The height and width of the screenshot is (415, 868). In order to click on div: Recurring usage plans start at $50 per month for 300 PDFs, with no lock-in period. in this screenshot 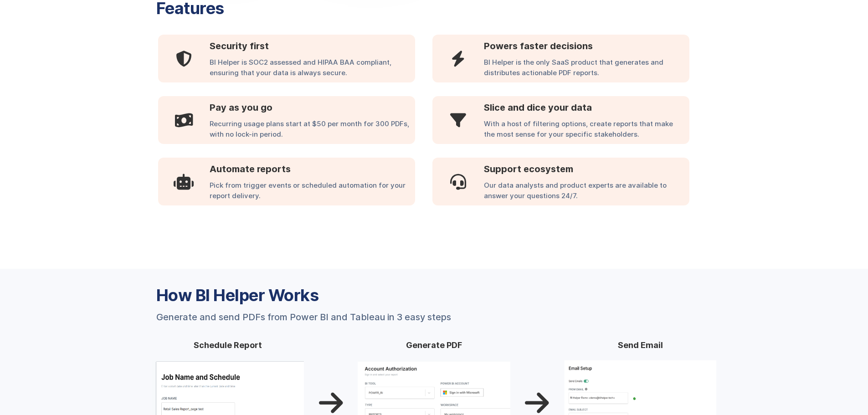, I will do `click(312, 131)`.